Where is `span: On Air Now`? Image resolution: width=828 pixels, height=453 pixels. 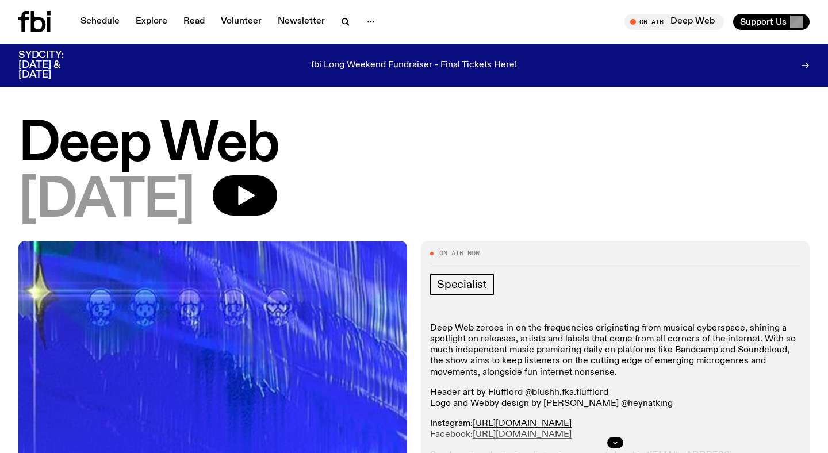 span: On Air Now is located at coordinates (460, 253).